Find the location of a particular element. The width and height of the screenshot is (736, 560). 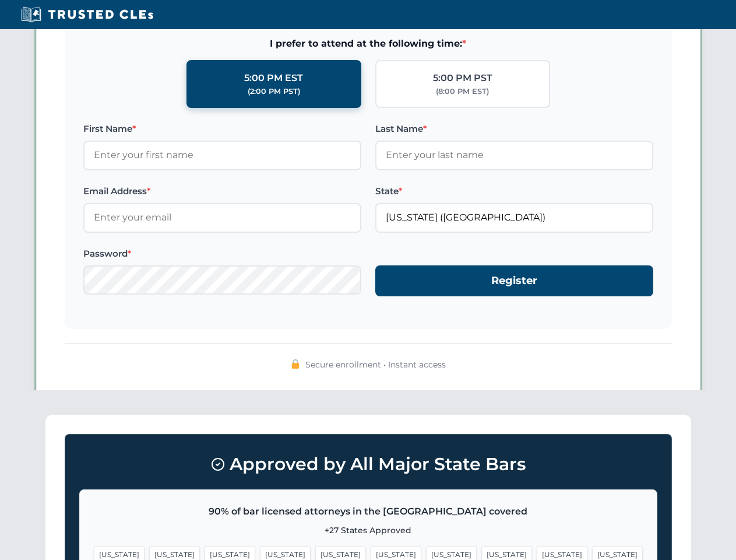

label: First Name is located at coordinates (222, 129).